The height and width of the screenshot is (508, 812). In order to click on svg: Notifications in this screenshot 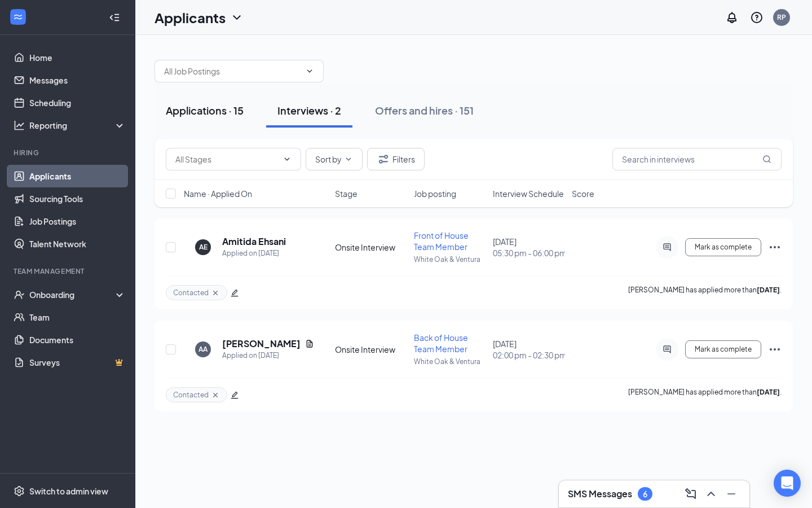, I will do `click(732, 18)`.